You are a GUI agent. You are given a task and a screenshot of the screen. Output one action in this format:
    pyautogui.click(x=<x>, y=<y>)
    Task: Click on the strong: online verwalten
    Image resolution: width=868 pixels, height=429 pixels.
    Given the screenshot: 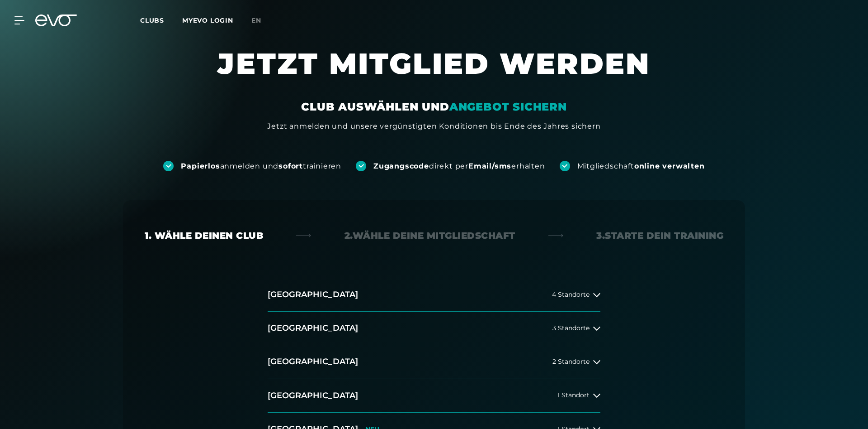 What is the action you would take?
    pyautogui.click(x=670, y=166)
    